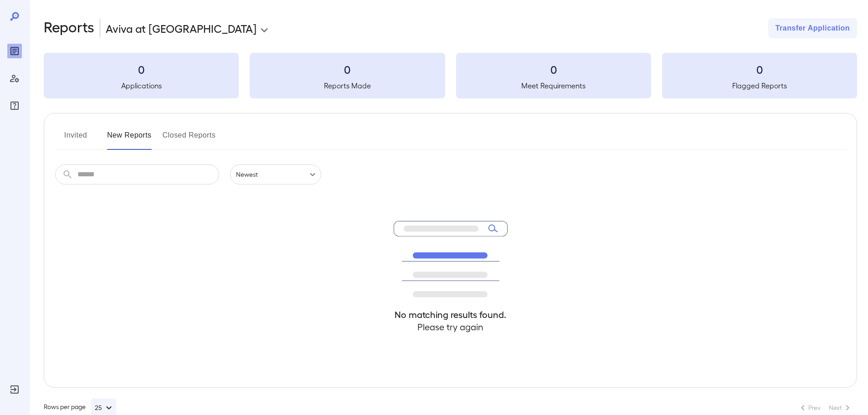  What do you see at coordinates (451, 315) in the screenshot?
I see `h4: No matching results found.` at bounding box center [451, 315].